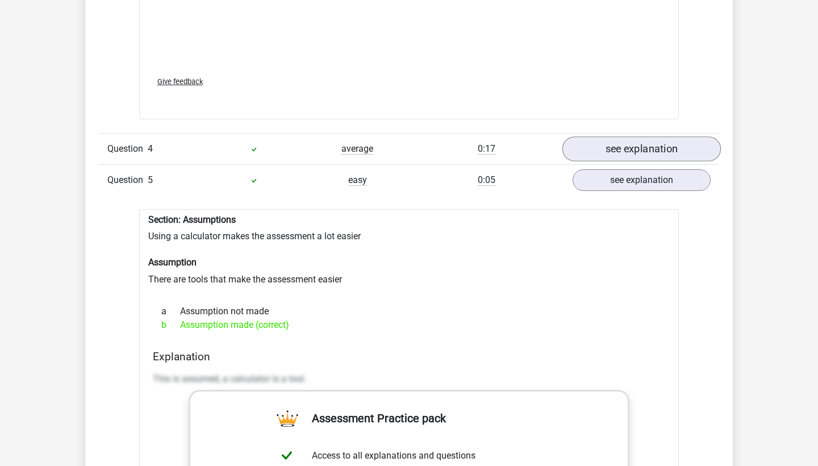 The width and height of the screenshot is (818, 466). I want to click on span: 4, so click(150, 148).